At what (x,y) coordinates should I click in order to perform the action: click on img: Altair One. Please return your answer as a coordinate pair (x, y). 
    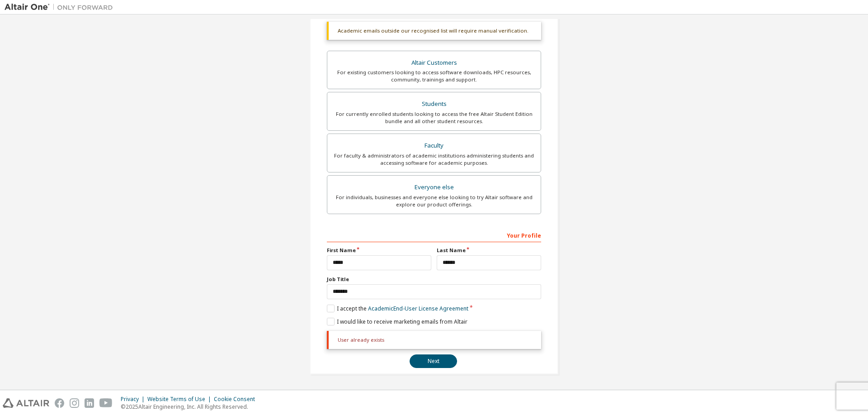
    Looking at the image, I should click on (61, 7).